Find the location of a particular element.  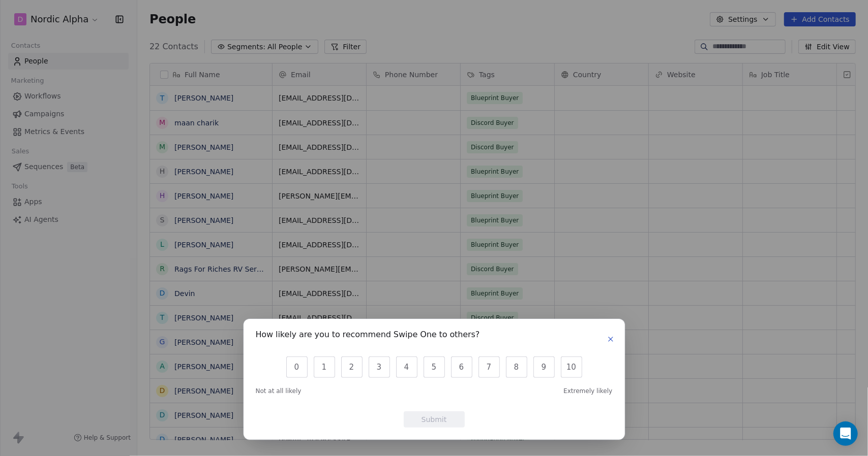

button: 8 is located at coordinates (517, 367).